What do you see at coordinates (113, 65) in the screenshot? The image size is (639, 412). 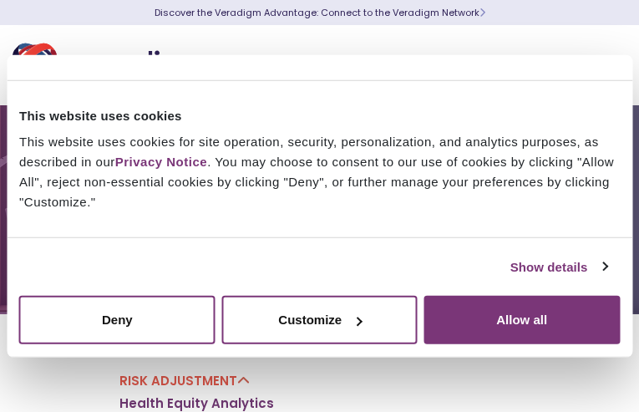 I see `img: Veradigm logo` at bounding box center [113, 65].